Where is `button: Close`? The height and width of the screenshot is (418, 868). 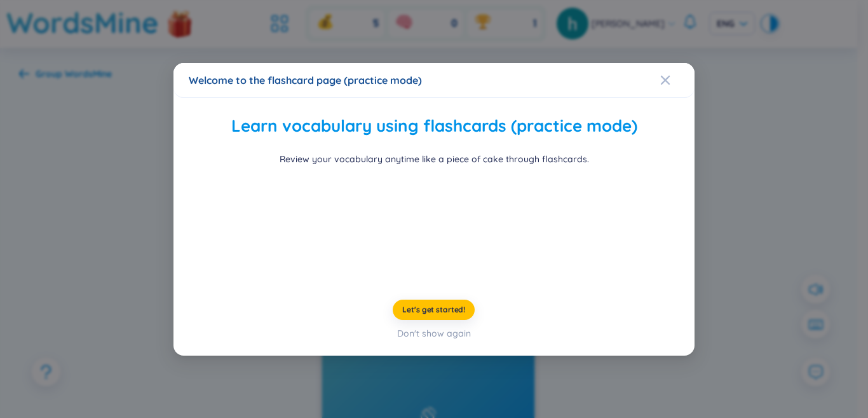
button: Close is located at coordinates (678, 80).